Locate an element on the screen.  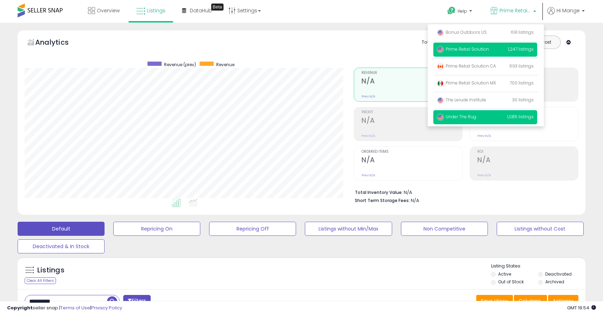
button: Repricing On is located at coordinates (157, 229).